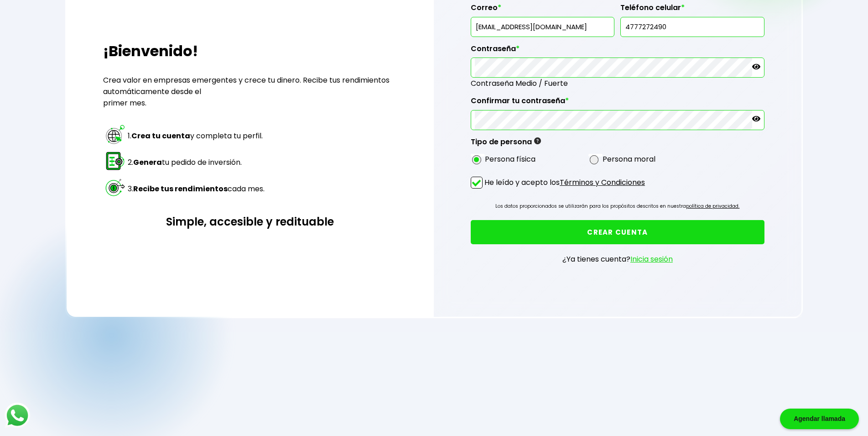 This screenshot has width=868, height=436. Describe the element at coordinates (820, 419) in the screenshot. I see `div: Agendar llamada` at that location.